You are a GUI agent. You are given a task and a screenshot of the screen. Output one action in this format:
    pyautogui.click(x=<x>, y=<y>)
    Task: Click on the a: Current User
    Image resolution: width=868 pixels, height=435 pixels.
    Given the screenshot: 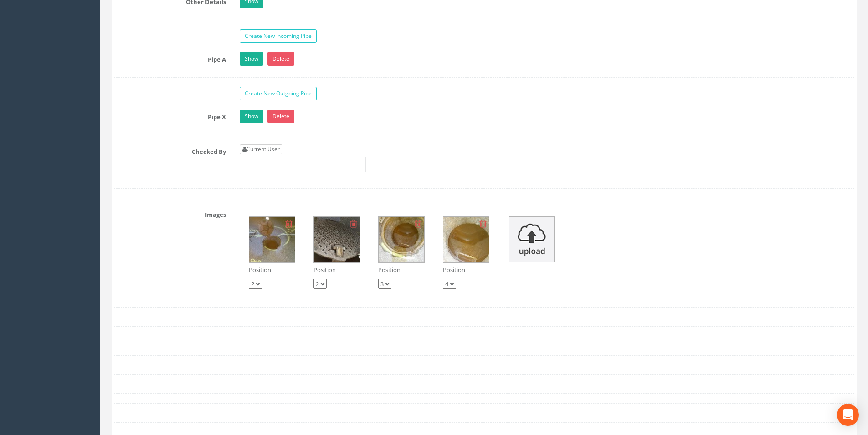 What is the action you would take?
    pyautogui.click(x=261, y=149)
    